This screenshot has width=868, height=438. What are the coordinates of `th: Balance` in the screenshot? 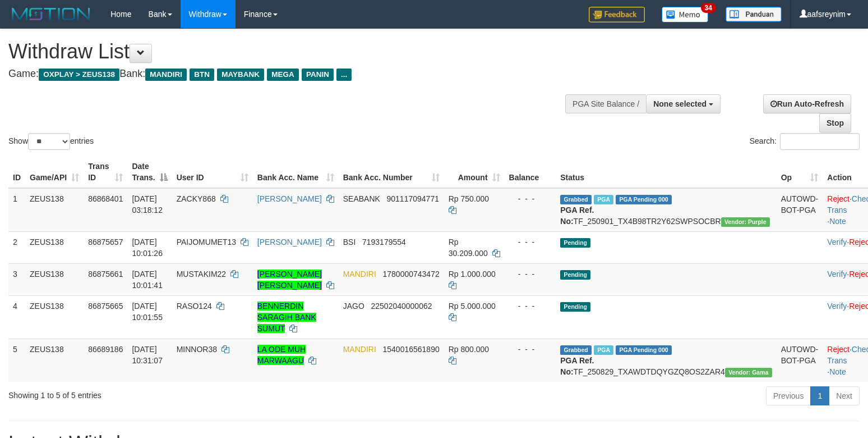 It's located at (530, 172).